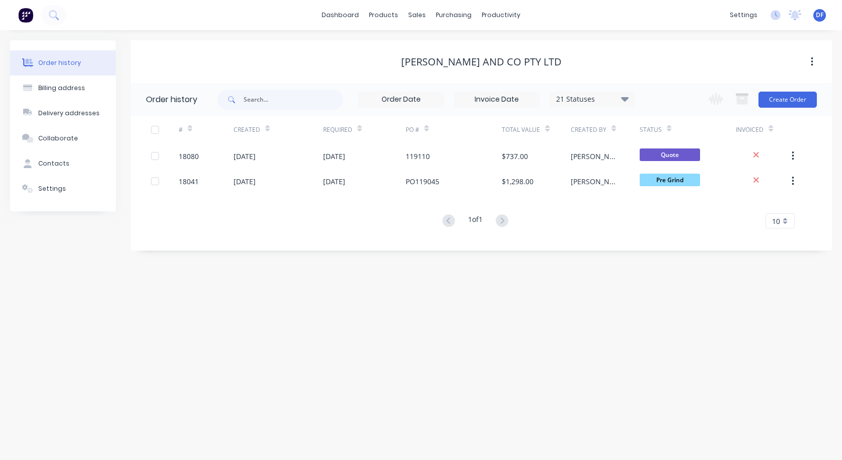  Describe the element at coordinates (26, 15) in the screenshot. I see `img: Factory` at that location.